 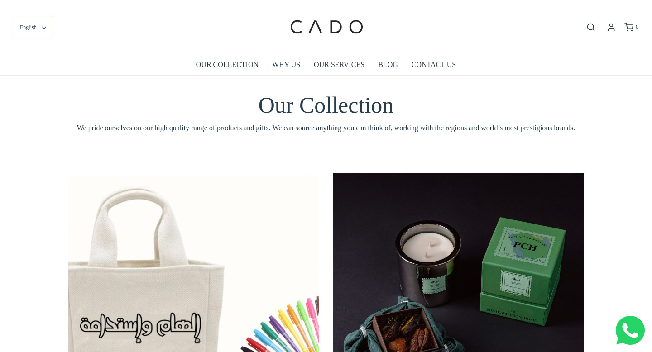 What do you see at coordinates (227, 65) in the screenshot?
I see `a: OUR COLLECTION` at bounding box center [227, 65].